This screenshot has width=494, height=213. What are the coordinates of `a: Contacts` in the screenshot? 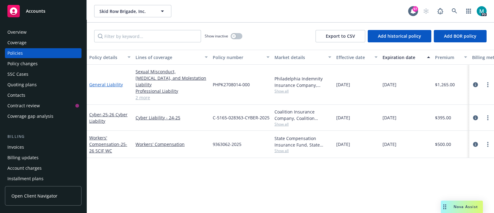 It's located at (43, 95).